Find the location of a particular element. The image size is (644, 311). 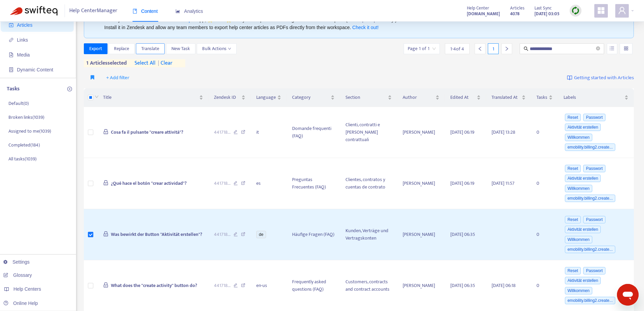

button: unordered-list is located at coordinates (612, 49).